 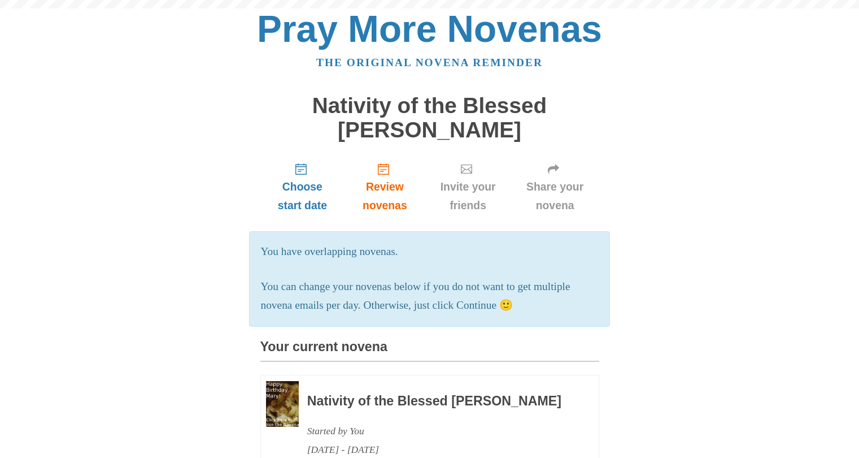 I want to click on a: Share your novena, so click(x=555, y=186).